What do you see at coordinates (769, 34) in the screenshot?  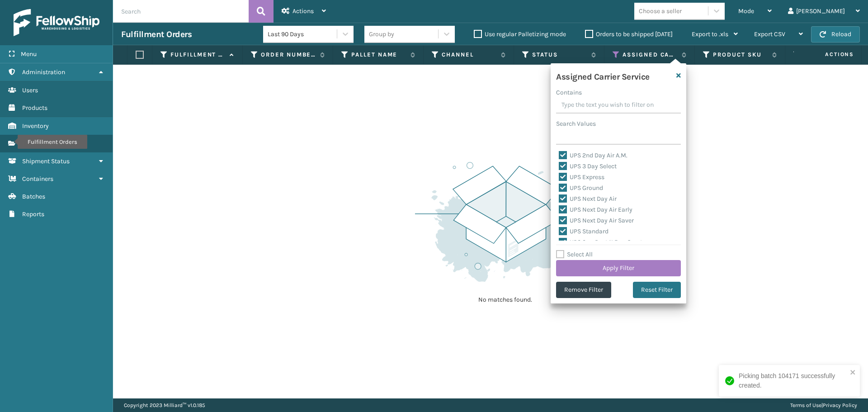 I see `span: Export CSV` at bounding box center [769, 34].